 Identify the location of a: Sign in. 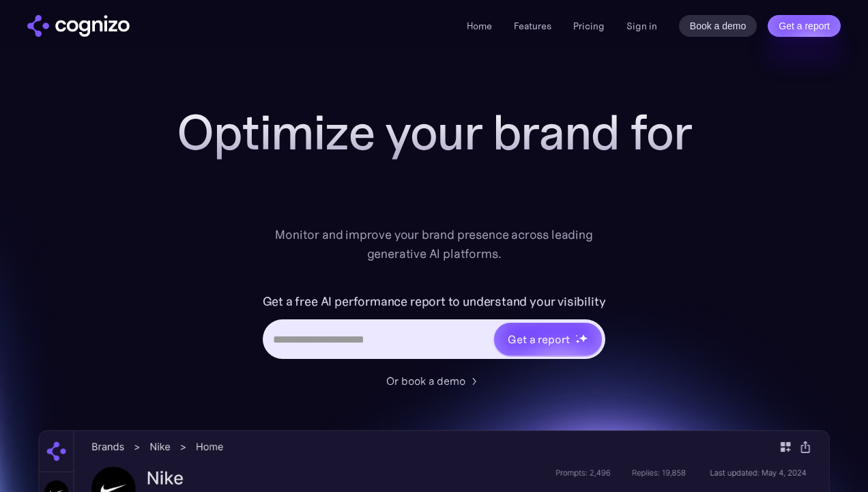
(641, 26).